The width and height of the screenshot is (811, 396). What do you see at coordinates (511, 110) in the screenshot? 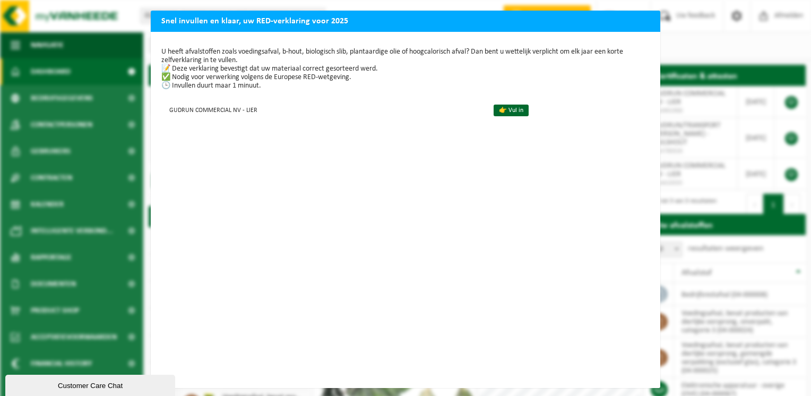
I see `a: 👉 Vul in` at bounding box center [511, 110].